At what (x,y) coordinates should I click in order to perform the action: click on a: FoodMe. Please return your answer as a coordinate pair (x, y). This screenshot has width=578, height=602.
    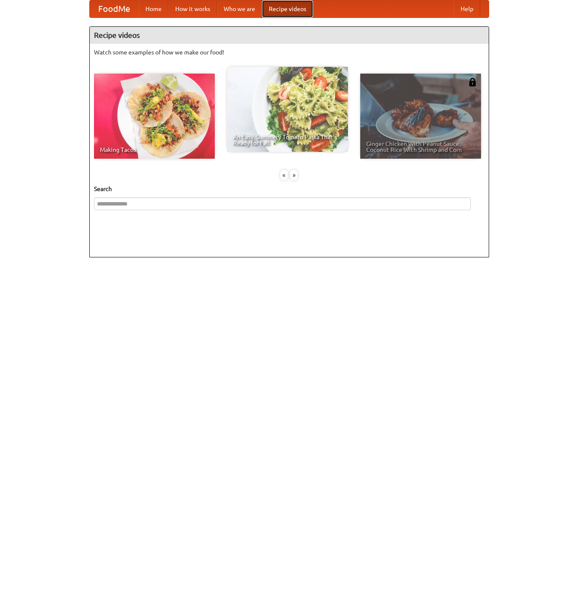
    Looking at the image, I should click on (114, 9).